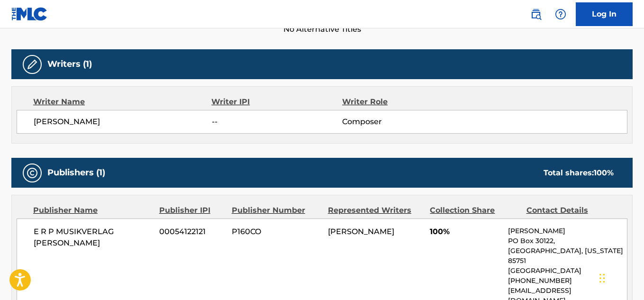 This screenshot has height=300, width=644. What do you see at coordinates (536, 15) in the screenshot?
I see `img: search` at bounding box center [536, 15].